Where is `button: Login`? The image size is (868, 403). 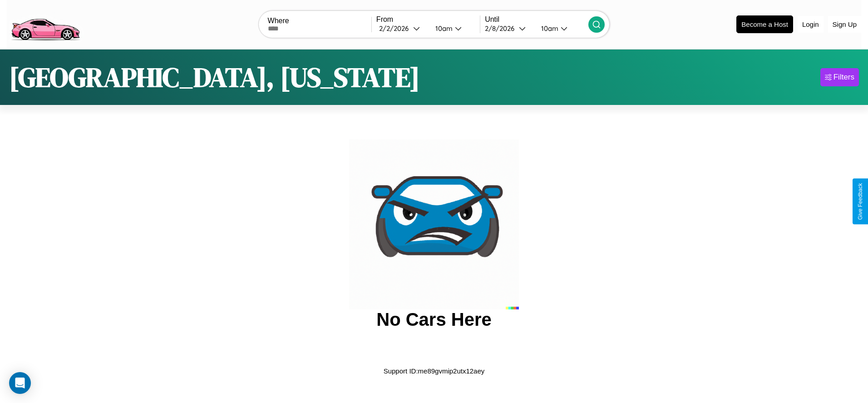 button: Login is located at coordinates (810, 24).